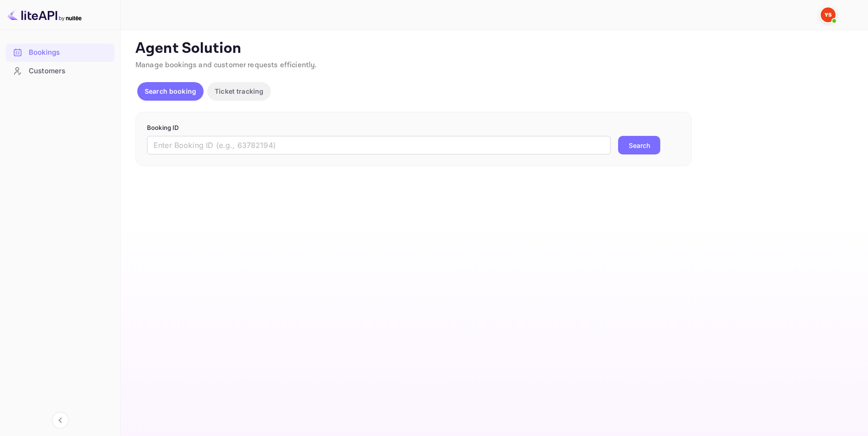 This screenshot has width=868, height=436. Describe the element at coordinates (239, 91) in the screenshot. I see `p: Ticket tracking` at that location.